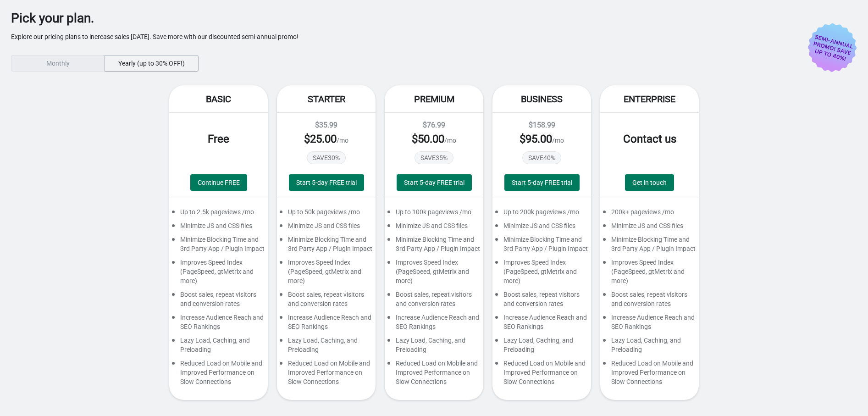  I want to click on div: $76.99, so click(434, 125).